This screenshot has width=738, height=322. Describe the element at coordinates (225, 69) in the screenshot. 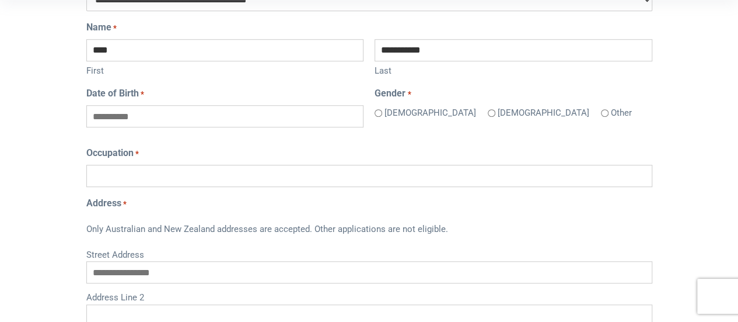

I see `label: First` at that location.